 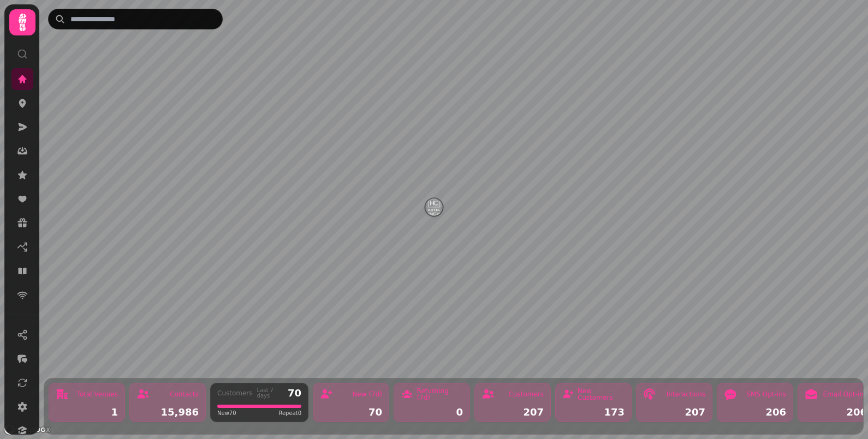 What do you see at coordinates (167, 412) in the screenshot?
I see `div: 15,986` at bounding box center [167, 412].